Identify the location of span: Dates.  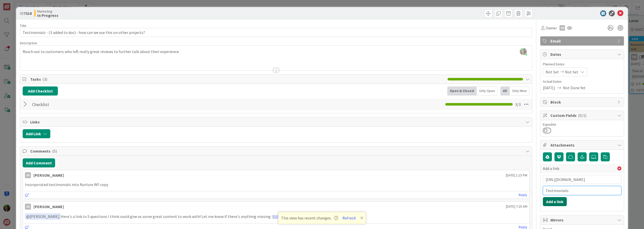
(582, 54).